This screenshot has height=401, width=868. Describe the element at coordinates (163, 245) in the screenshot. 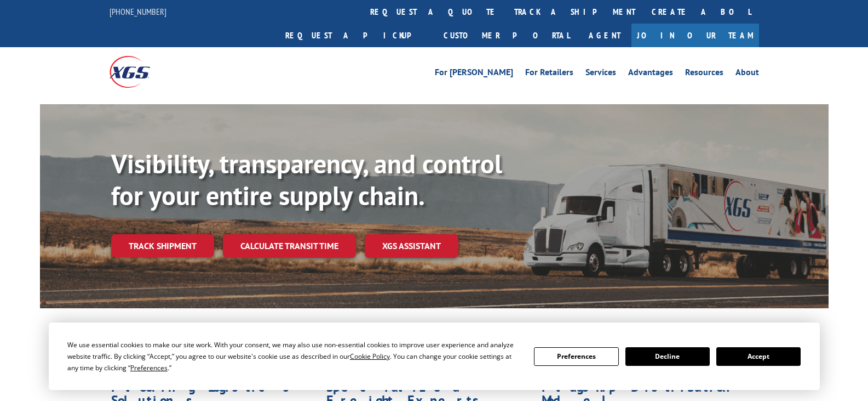

I see `a: Track shipment` at that location.